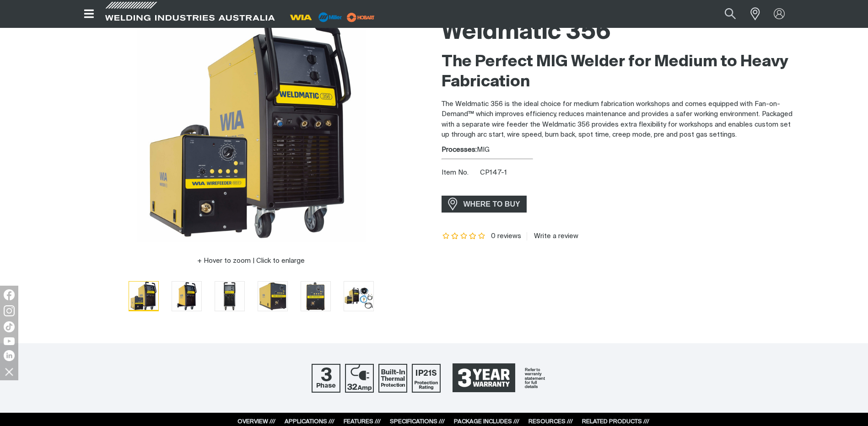  I want to click on img: LinkedIn, so click(9, 355).